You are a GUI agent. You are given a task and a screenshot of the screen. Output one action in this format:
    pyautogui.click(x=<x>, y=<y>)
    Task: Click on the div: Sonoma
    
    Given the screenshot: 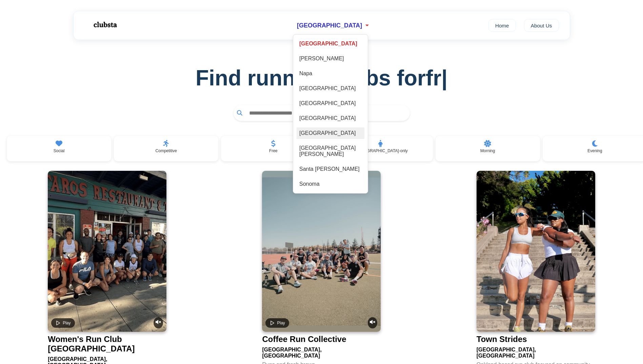 What is the action you would take?
    pyautogui.click(x=330, y=184)
    